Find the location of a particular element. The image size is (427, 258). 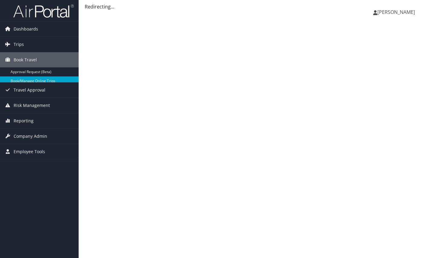

span: Travel Approval is located at coordinates (29, 90).